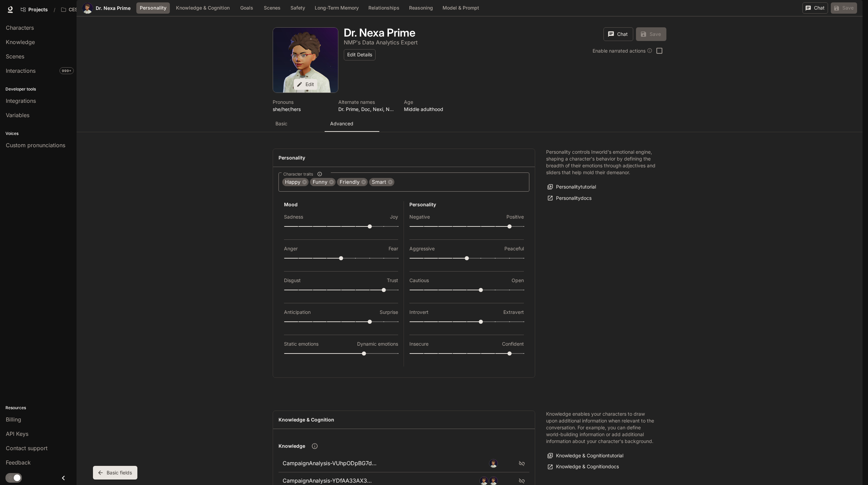  Describe the element at coordinates (421, 8) in the screenshot. I see `button: Reasoning` at that location.